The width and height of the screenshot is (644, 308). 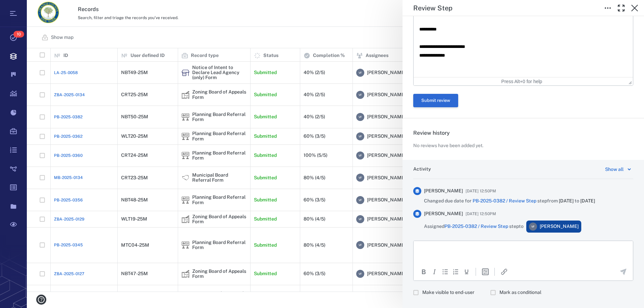 What do you see at coordinates (504, 272) in the screenshot?
I see `button: Insert/edit link` at bounding box center [504, 272].